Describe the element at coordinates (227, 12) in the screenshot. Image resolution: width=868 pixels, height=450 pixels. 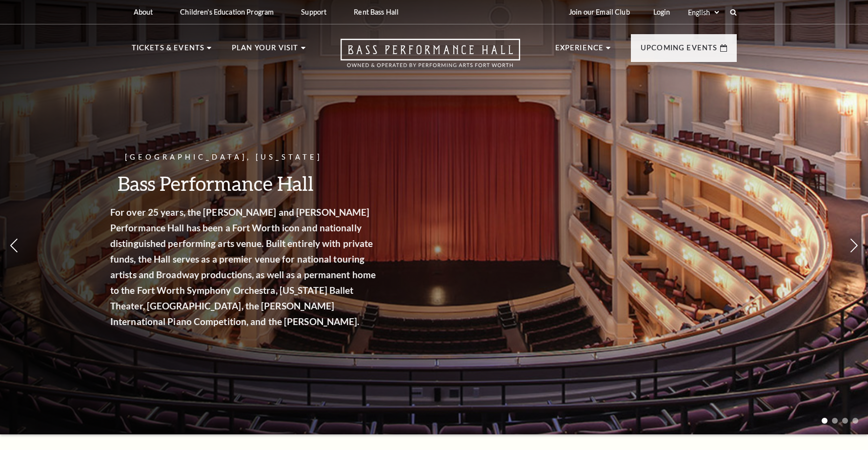
I see `p: Children's Education Program` at that location.